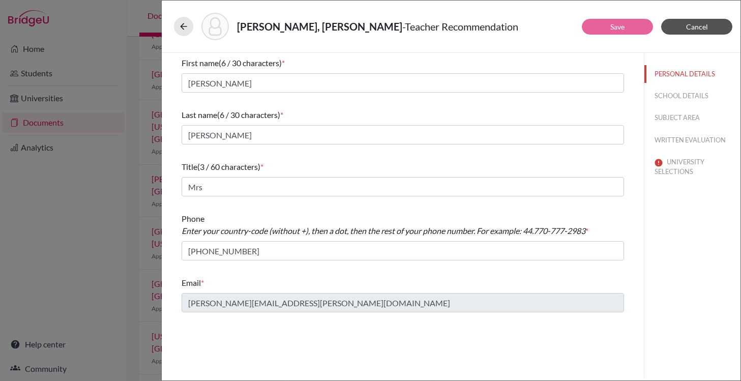 The image size is (741, 381). What do you see at coordinates (189, 166) in the screenshot?
I see `span: Title` at bounding box center [189, 166].